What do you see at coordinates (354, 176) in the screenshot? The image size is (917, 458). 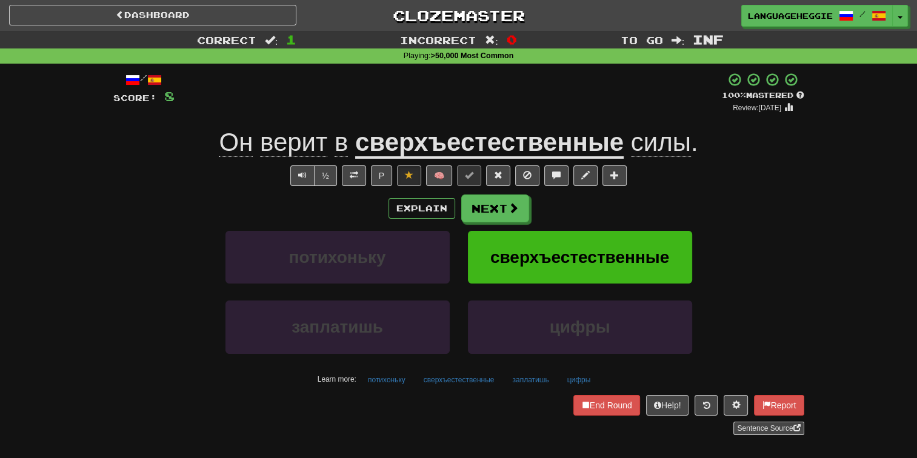 I see `button: Toggle translation (alt+t)` at bounding box center [354, 176].